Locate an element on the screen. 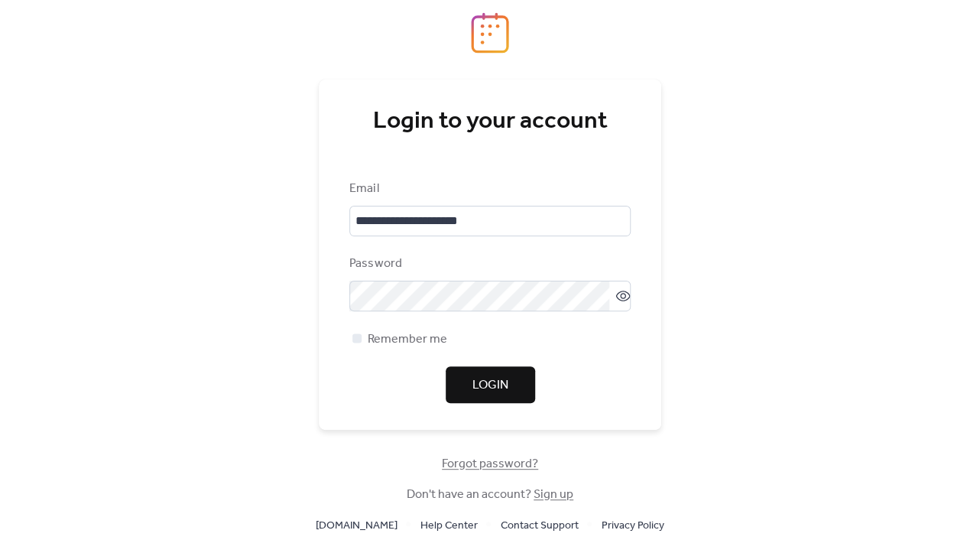 The image size is (980, 553). a: Forgot password? is located at coordinates (490, 464).